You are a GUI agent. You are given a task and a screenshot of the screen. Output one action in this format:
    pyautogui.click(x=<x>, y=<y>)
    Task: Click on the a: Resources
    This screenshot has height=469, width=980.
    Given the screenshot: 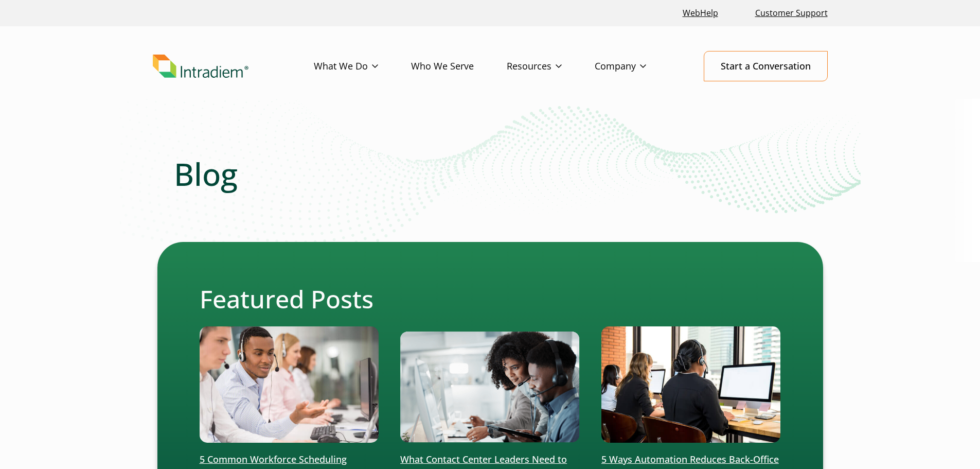 What is the action you would take?
    pyautogui.click(x=550, y=66)
    